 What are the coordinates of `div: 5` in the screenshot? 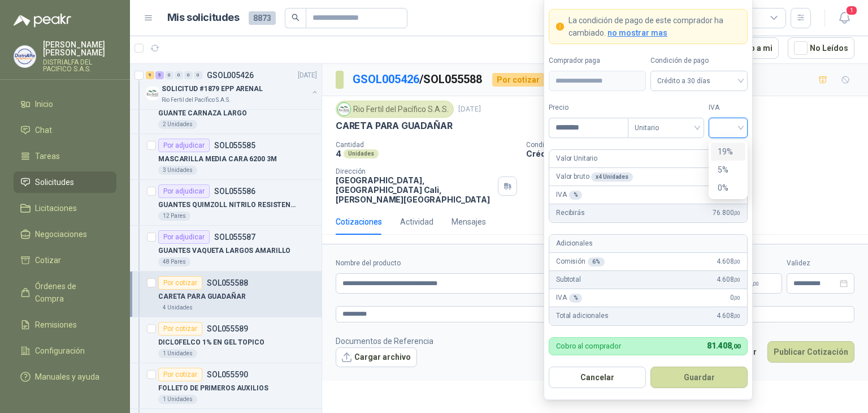 It's located at (159, 75).